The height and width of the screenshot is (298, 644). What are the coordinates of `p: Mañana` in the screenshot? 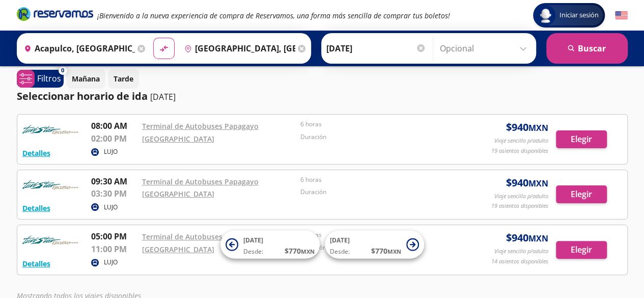 It's located at (85, 79).